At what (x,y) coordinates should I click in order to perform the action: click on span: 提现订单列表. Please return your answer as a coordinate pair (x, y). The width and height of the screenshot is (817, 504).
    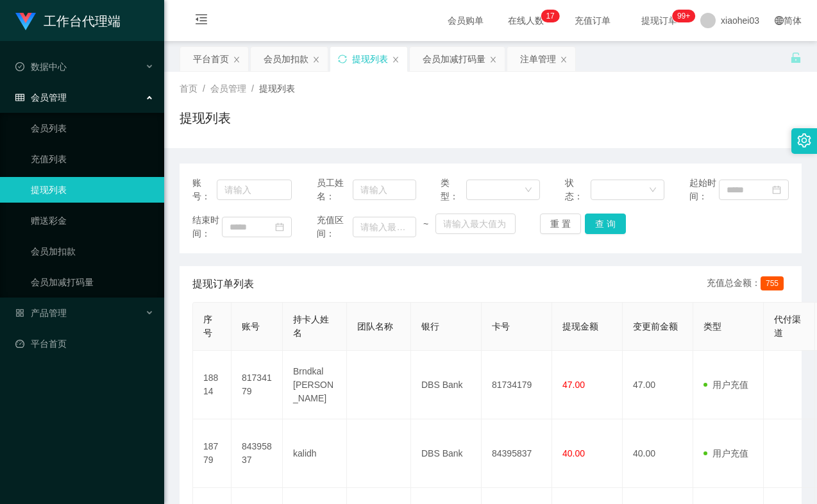
    Looking at the image, I should click on (223, 284).